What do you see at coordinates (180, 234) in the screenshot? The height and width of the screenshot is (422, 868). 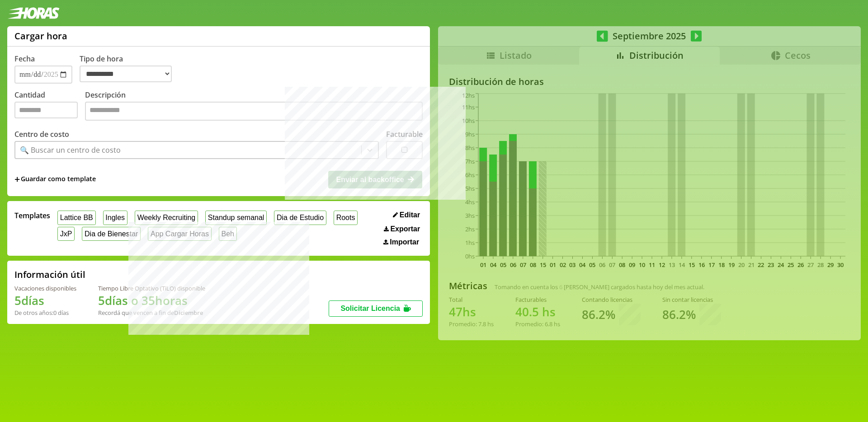 I see `button: App Cargar Horas` at bounding box center [180, 234].